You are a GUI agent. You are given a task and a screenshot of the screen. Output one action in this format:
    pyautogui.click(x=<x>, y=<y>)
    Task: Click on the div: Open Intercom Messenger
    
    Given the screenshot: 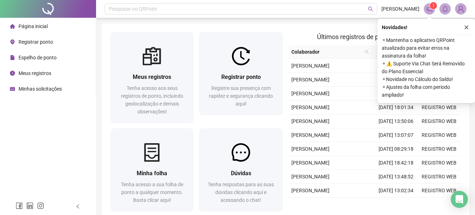 What is the action you would take?
    pyautogui.click(x=460, y=200)
    